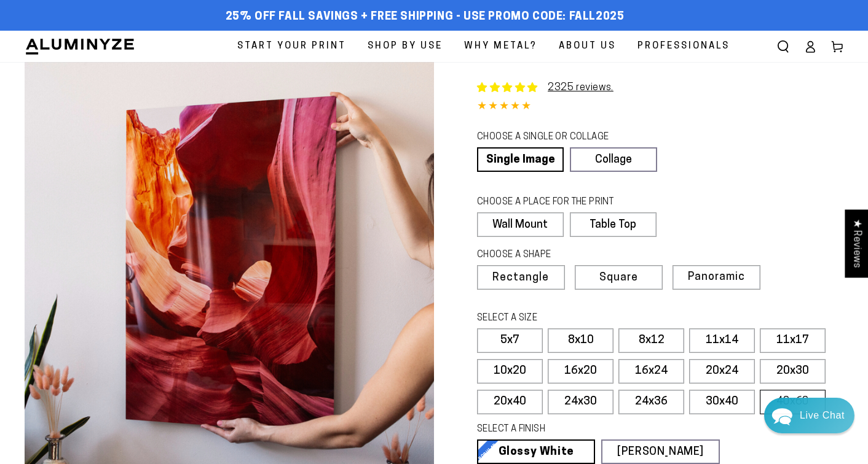 This screenshot has height=464, width=868. Describe the element at coordinates (660, 107) in the screenshot. I see `div: 4.85 out of 5.0 stars` at that location.